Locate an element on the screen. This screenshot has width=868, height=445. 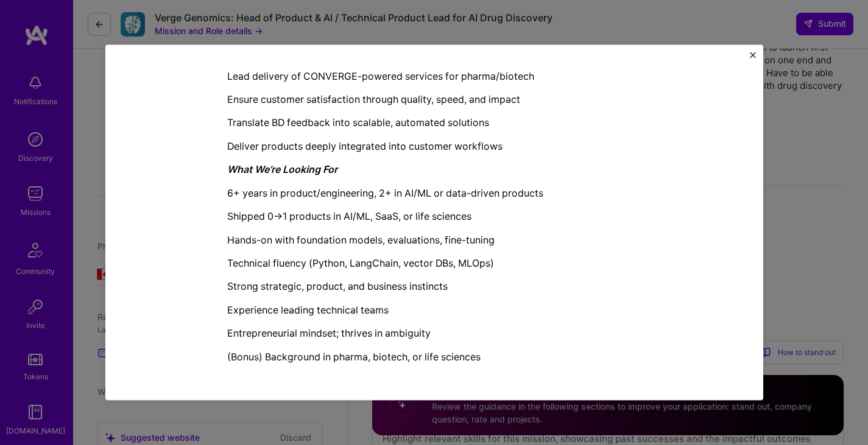
p: Experience leading technical teams is located at coordinates (434, 310).